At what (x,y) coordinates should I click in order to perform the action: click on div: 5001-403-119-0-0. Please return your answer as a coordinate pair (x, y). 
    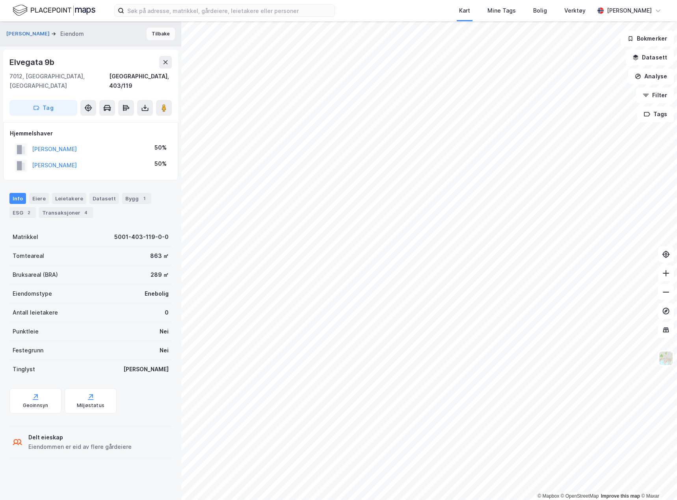
    Looking at the image, I should click on (141, 237).